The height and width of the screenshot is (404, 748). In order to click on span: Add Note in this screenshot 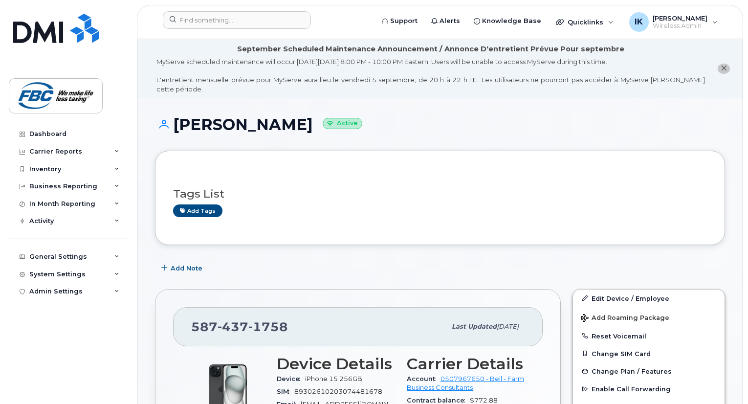, I will do `click(186, 268)`.